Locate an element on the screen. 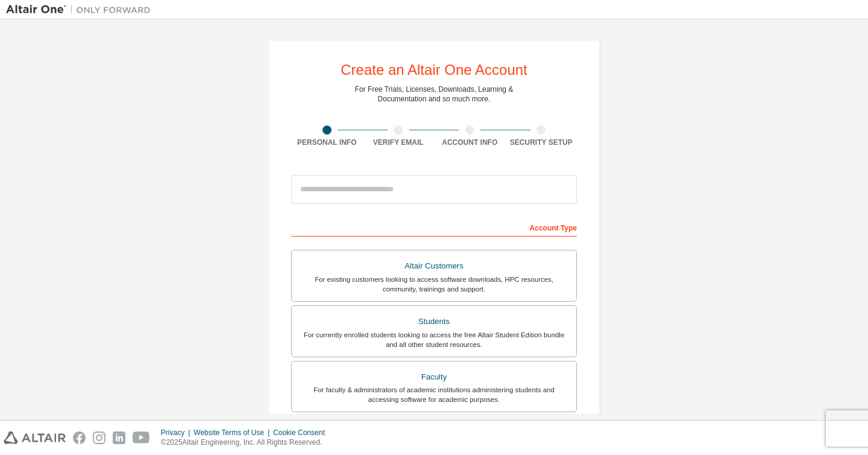 Image resolution: width=868 pixels, height=455 pixels. img: altair_logo.svg is located at coordinates (34, 437).